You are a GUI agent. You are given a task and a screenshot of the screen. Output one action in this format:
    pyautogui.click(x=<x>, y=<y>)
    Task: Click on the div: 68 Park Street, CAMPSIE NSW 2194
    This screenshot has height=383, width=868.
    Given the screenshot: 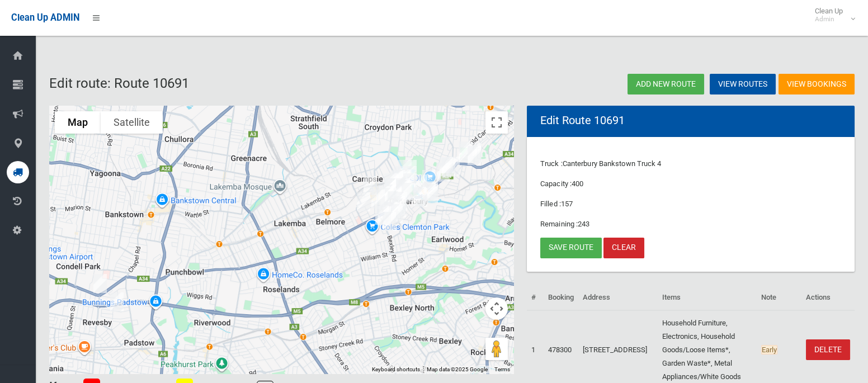 What is the action you would take?
    pyautogui.click(x=403, y=188)
    